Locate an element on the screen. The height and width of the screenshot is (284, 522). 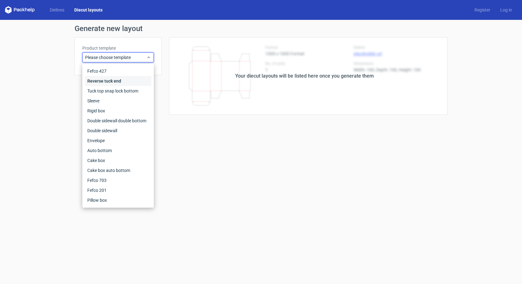
a: Dielines is located at coordinates (57, 10).